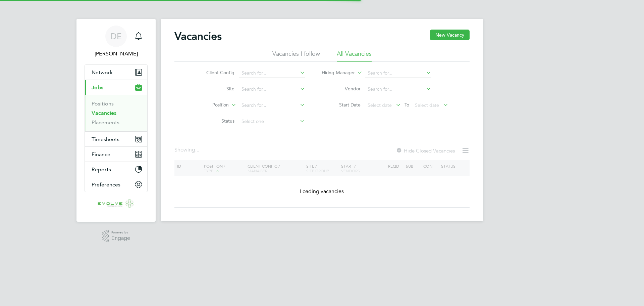 This screenshot has width=644, height=306. What do you see at coordinates (116, 204) in the screenshot?
I see `a: Go to home page` at bounding box center [116, 204].